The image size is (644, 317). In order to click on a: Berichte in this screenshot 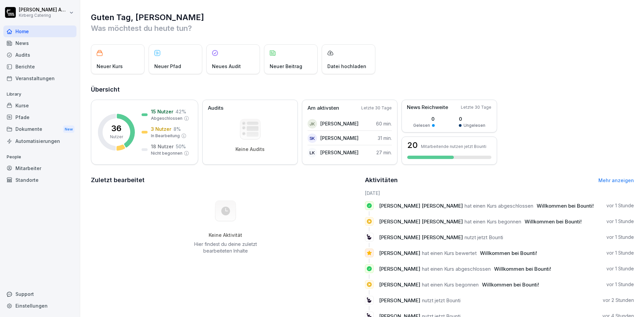, I will do `click(40, 66)`.